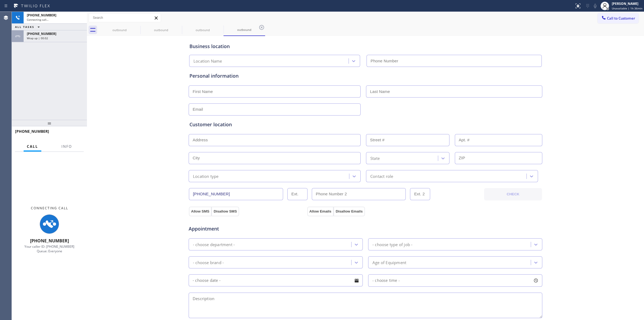 Image resolution: width=644 pixels, height=320 pixels. Describe the element at coordinates (499, 140) in the screenshot. I see `input: Apt. #` at that location.